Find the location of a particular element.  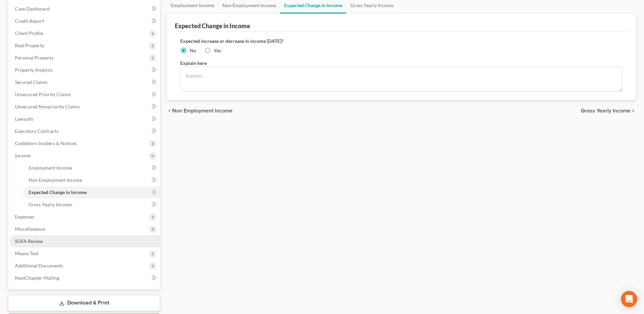

span: Secured Claims is located at coordinates (31, 82).